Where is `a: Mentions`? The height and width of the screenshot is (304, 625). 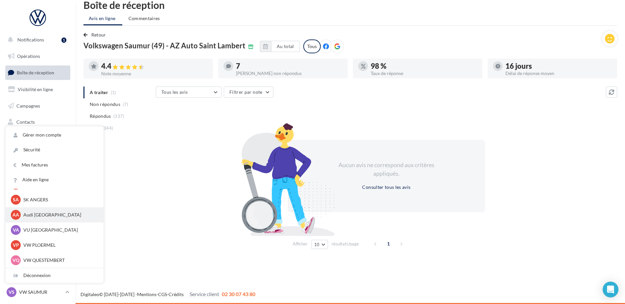
a: Mentions is located at coordinates (147, 294).